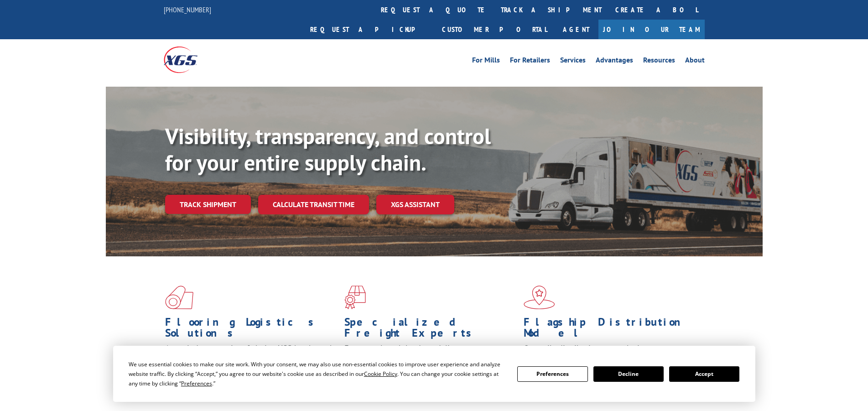  What do you see at coordinates (251, 359) in the screenshot?
I see `span: As an industry carrier of choice, XGS has brought innovation and dedication to flooring logistics...` at bounding box center [251, 359].